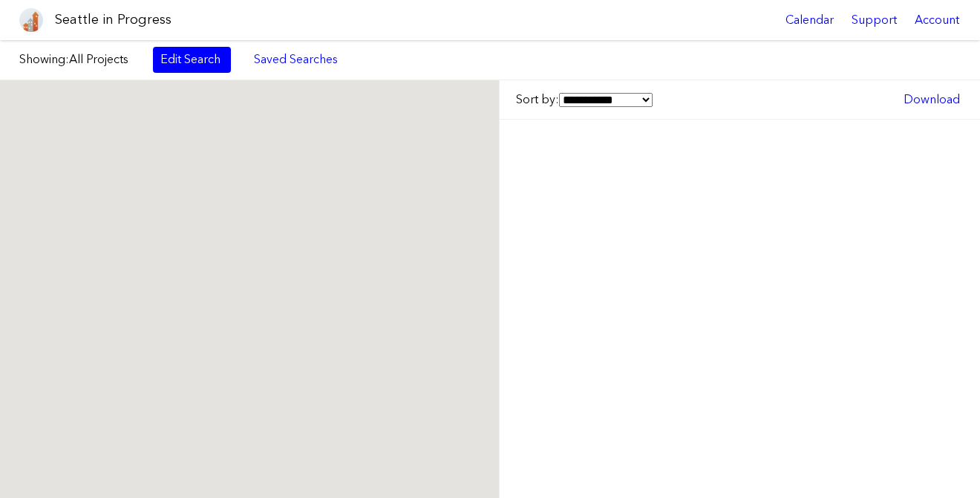 This screenshot has height=498, width=980. Describe the element at coordinates (295, 59) in the screenshot. I see `a: Saved Searches` at that location.